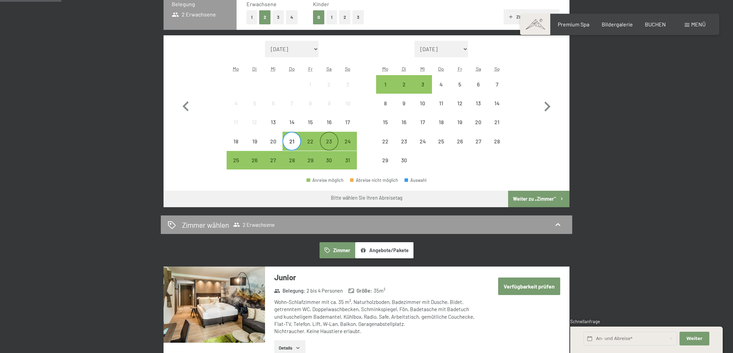 The height and width of the screenshot is (353, 733). Describe the element at coordinates (415, 180) in the screenshot. I see `div: Auswahl` at that location.